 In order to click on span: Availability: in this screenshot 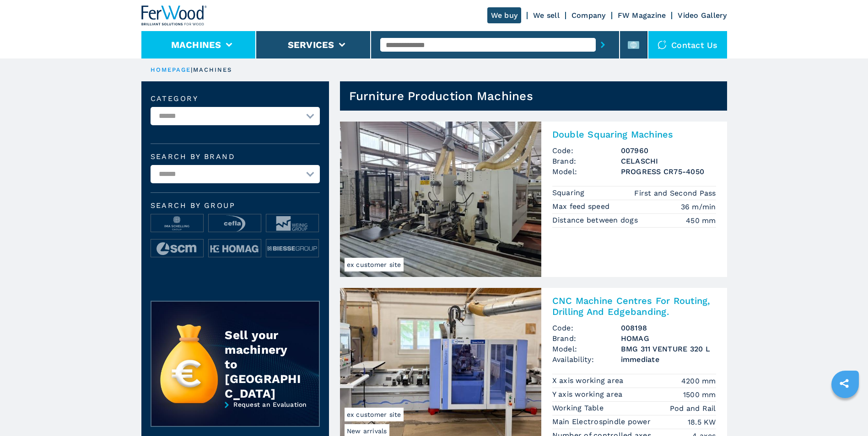, I will do `click(587, 359)`.